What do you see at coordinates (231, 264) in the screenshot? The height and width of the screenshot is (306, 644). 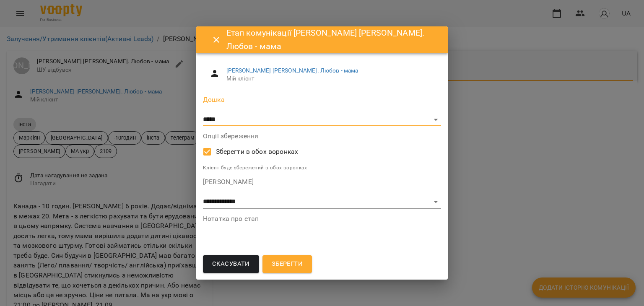 I see `span: Скасувати` at bounding box center [231, 264].